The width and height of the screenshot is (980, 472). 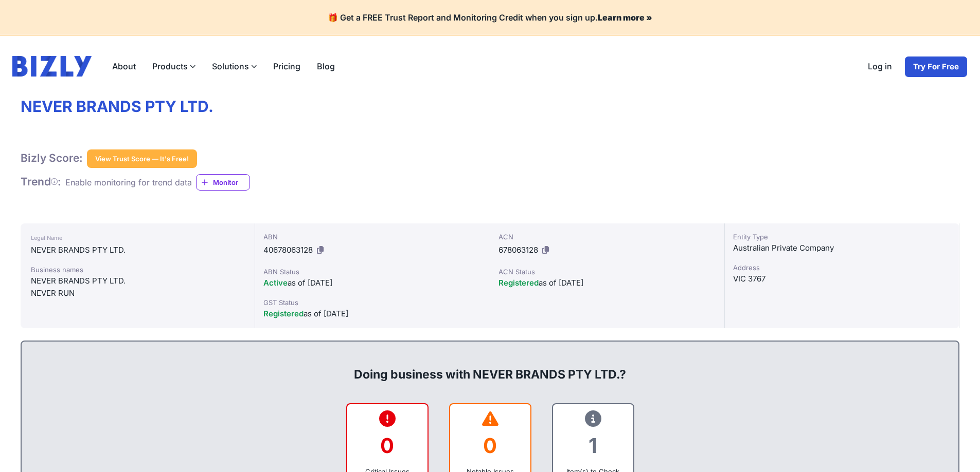 I want to click on span: 40678063128, so click(x=288, y=249).